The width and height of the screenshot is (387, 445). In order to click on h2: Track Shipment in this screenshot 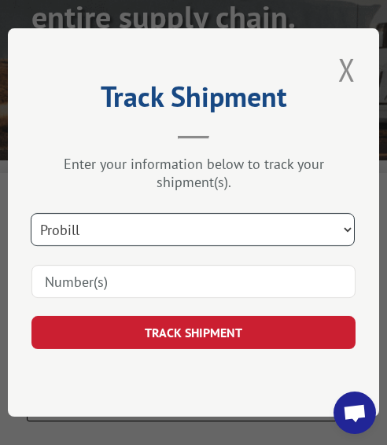, I will do `click(193, 101)`.